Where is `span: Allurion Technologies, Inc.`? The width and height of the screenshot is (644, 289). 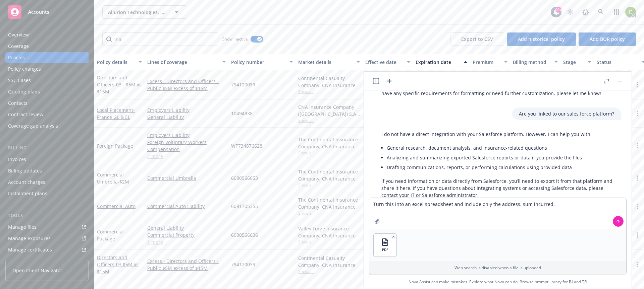 span: Allurion Technologies, Inc. is located at coordinates (137, 12).